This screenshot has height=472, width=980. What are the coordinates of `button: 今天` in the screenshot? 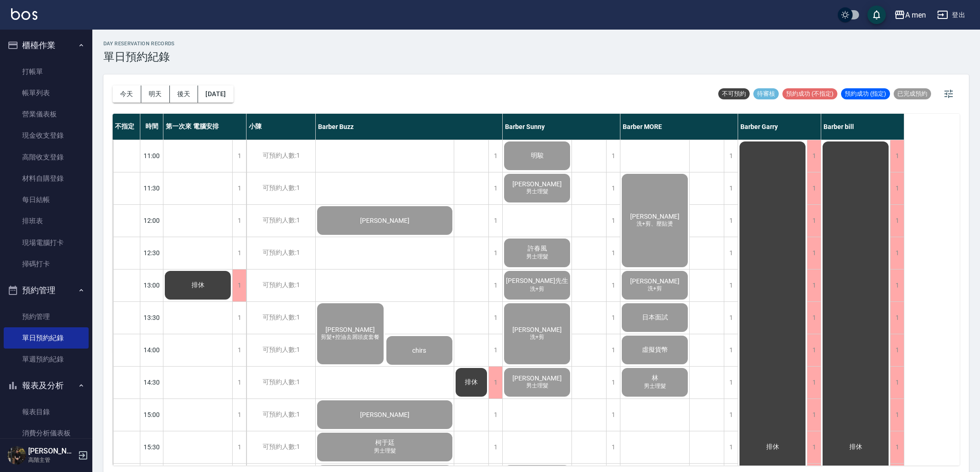 It's located at (127, 94).